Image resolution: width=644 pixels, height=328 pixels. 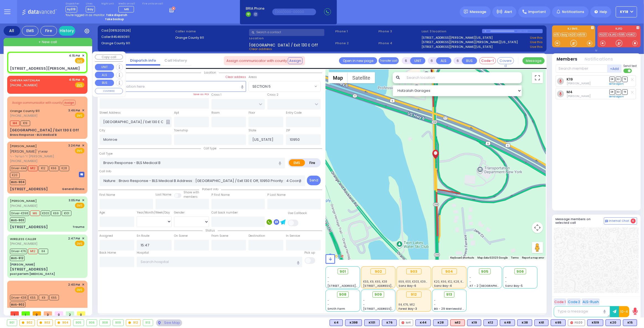 I want to click on span: M12, so click(x=33, y=251).